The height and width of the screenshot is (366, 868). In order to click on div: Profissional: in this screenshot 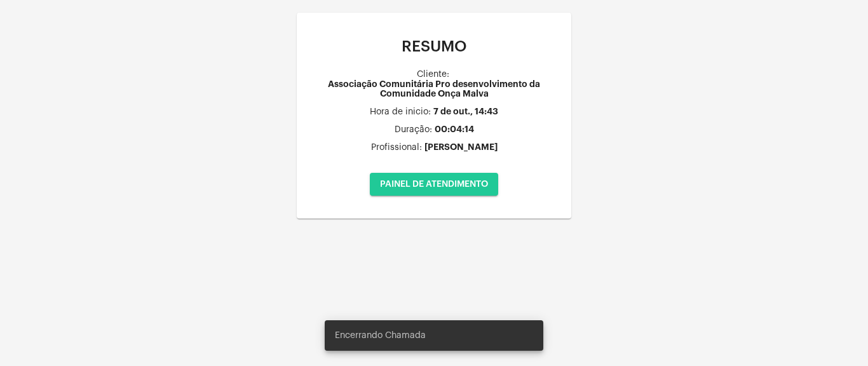, I will do `click(397, 148)`.